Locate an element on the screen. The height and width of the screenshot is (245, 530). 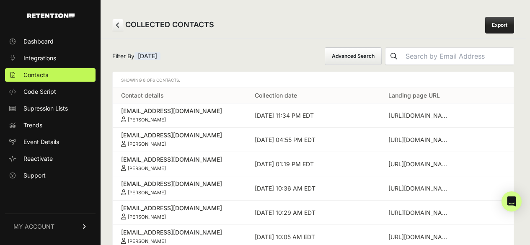
img: Retention.com is located at coordinates (51, 16).